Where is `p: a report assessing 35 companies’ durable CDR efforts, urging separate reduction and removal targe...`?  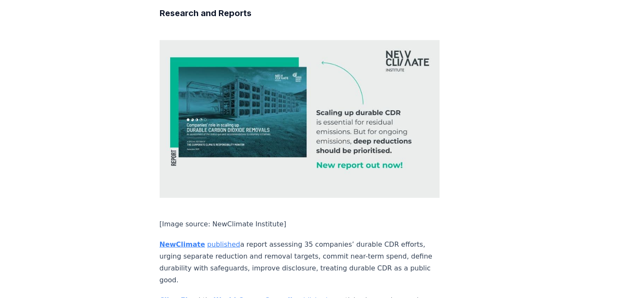
p: a report assessing 35 companies’ durable CDR efforts, urging separate reduction and removal targe... is located at coordinates (300, 262).